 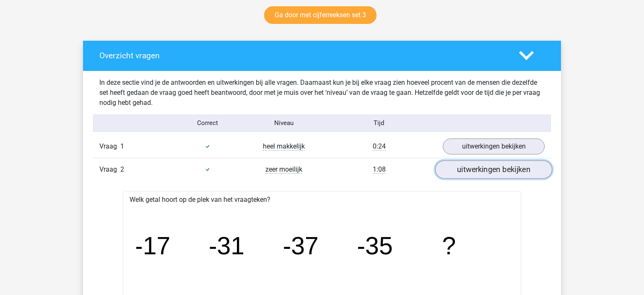 What do you see at coordinates (379, 170) in the screenshot?
I see `span: 1:08` at bounding box center [379, 170].